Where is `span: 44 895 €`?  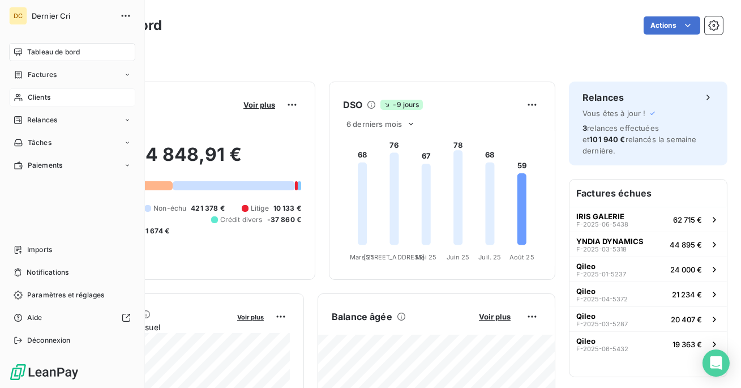
span: 44 895 € is located at coordinates (685, 244).